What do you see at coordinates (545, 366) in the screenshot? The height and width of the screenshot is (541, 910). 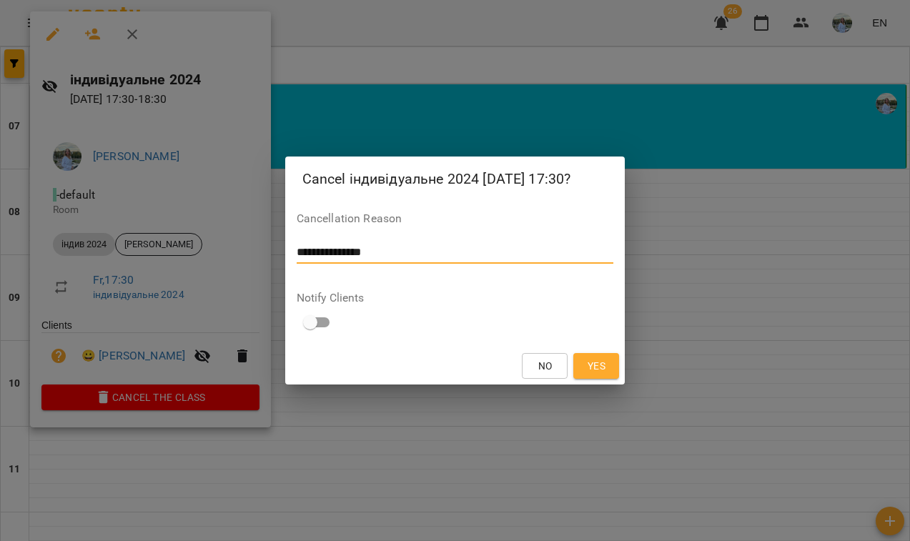 I see `button: No` at bounding box center [545, 366].